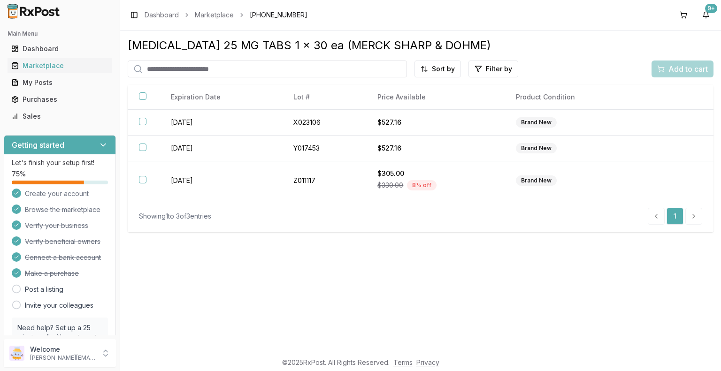  What do you see at coordinates (324, 97) in the screenshot?
I see `th: Lot #` at bounding box center [324, 97].